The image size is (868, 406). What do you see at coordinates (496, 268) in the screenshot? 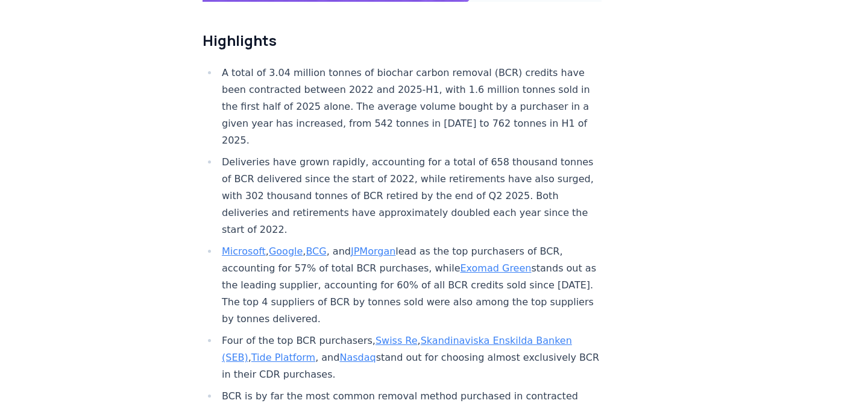
I see `a: Exomad Green` at bounding box center [496, 268].